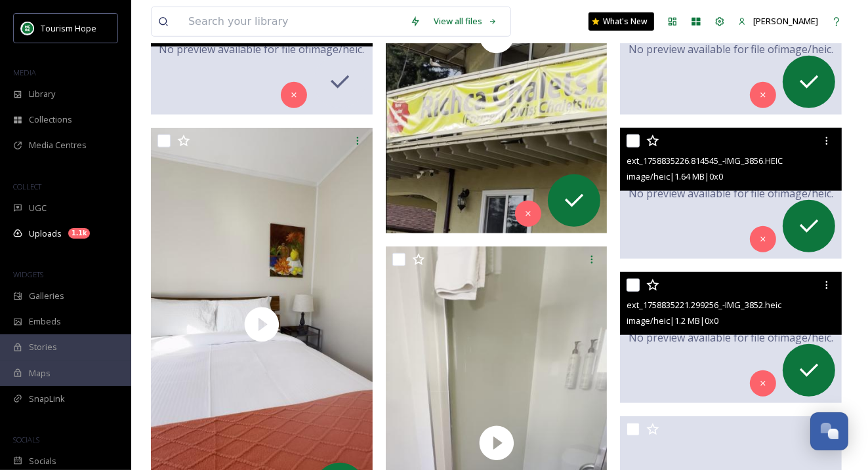 This screenshot has height=470, width=868. What do you see at coordinates (50, 120) in the screenshot?
I see `span: Collections` at bounding box center [50, 120].